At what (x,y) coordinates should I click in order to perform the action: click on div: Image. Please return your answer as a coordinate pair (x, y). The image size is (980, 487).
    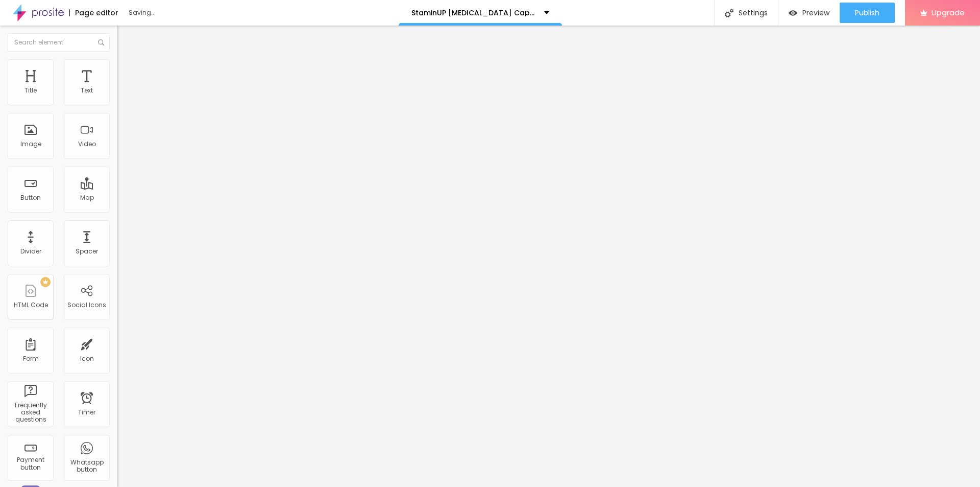
    Looking at the image, I should click on (31, 144).